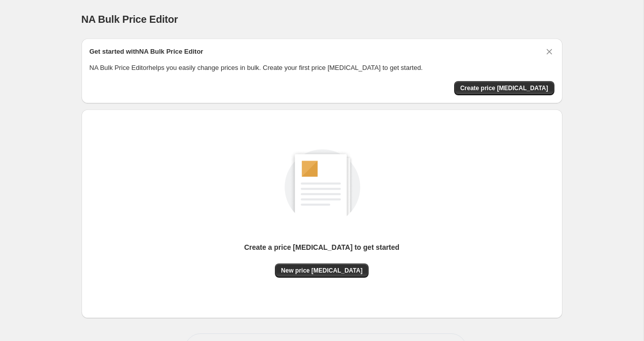 Image resolution: width=644 pixels, height=341 pixels. Describe the element at coordinates (322, 68) in the screenshot. I see `p: NA Bulk Price Editor helps you easily change prices in bulk. Create your first price [MEDICAL_DAT...` at that location.